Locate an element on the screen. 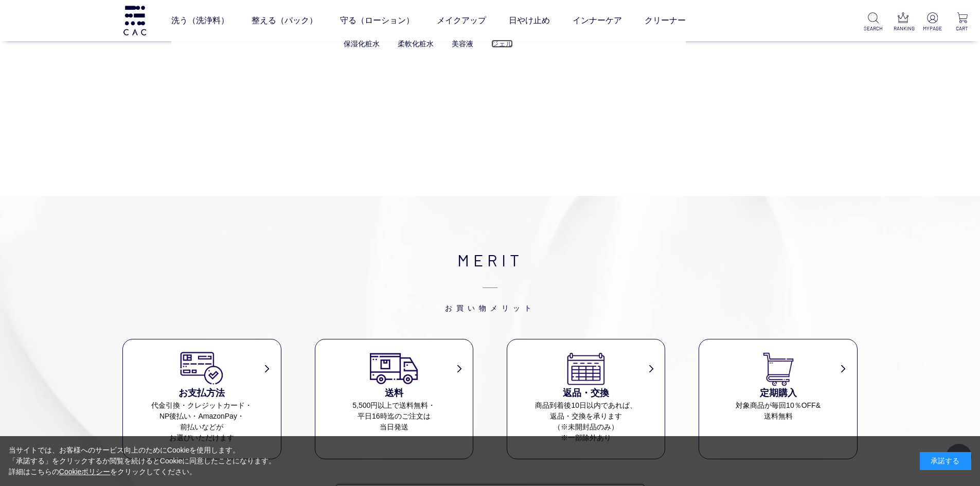  dd: 商品到着後10日以内であれば、 返品・交換を承ります （※未開封品のみ） ※一部除外あり is located at coordinates (587, 422).